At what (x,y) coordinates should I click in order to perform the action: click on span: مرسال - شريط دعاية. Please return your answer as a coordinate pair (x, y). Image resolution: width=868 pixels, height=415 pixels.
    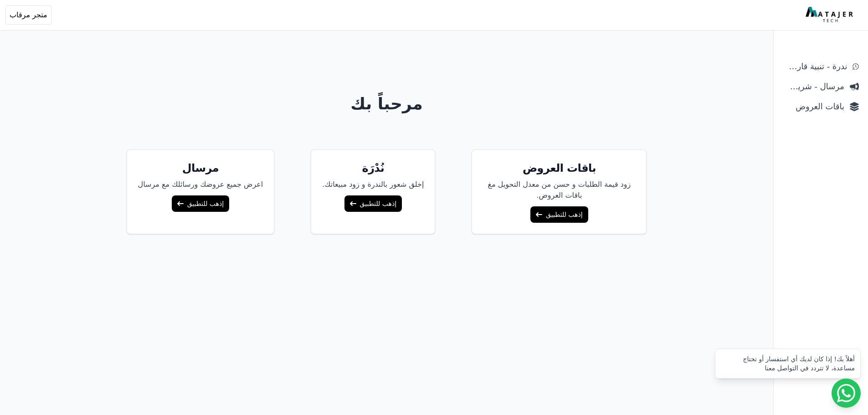
    Looking at the image, I should click on (813, 86).